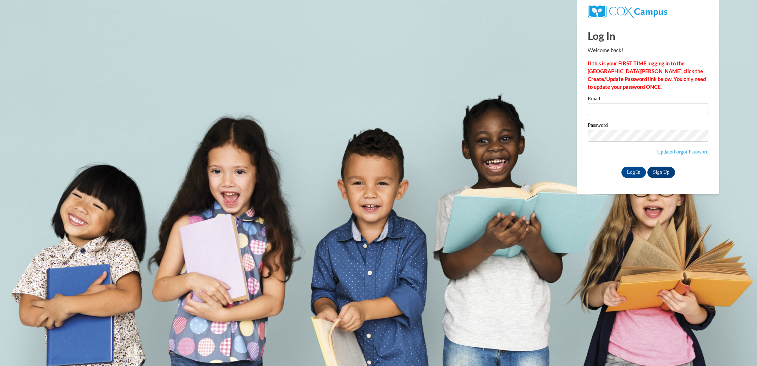 This screenshot has height=366, width=757. Describe the element at coordinates (634, 172) in the screenshot. I see `input: Log In` at that location.